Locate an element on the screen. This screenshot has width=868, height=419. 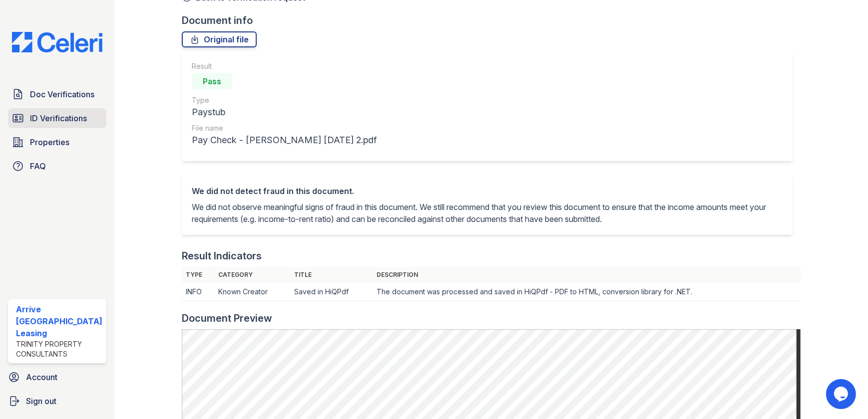
span: ID Verifications is located at coordinates (59, 118).